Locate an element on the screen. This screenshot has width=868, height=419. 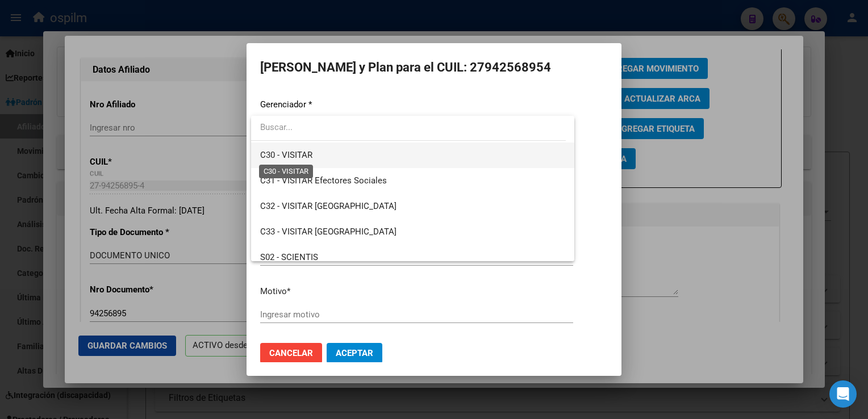
span: S02 - SCIENTIS is located at coordinates (289, 257).